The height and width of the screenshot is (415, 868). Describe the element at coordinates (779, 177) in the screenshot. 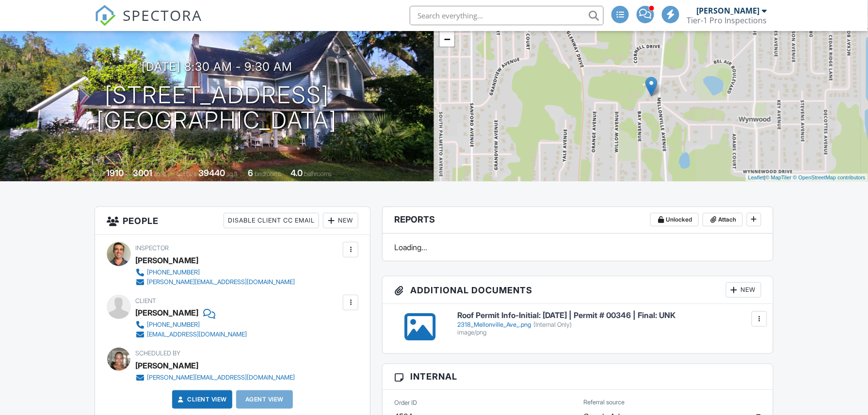

I see `a: © MapTiler` at that location.